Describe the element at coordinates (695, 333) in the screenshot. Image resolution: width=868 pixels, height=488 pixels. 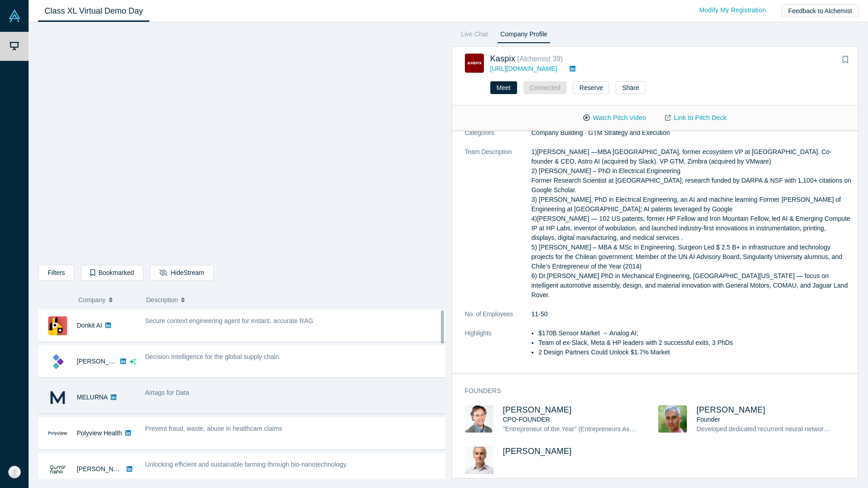
I see `li: $170B Sensor Market → Analog AI;` at that location.